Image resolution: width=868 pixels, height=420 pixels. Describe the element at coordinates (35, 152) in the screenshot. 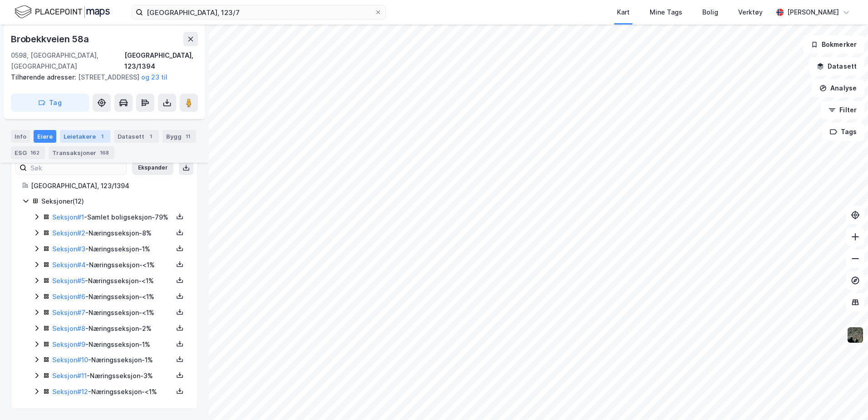

I see `div: 162` at that location.